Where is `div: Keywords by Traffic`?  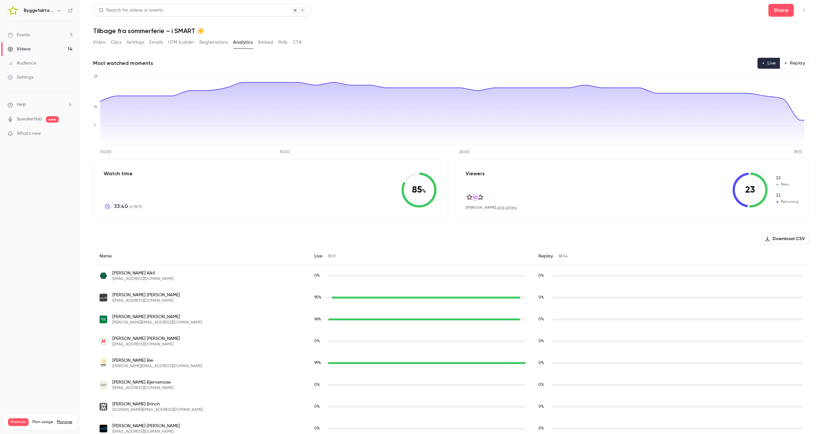
div: Keywords by Traffic is located at coordinates (90, 40).